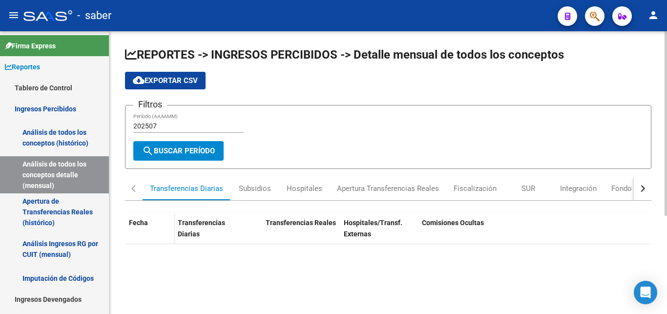 This screenshot has width=667, height=314. What do you see at coordinates (304, 189) in the screenshot?
I see `div: Hospitales` at bounding box center [304, 189].